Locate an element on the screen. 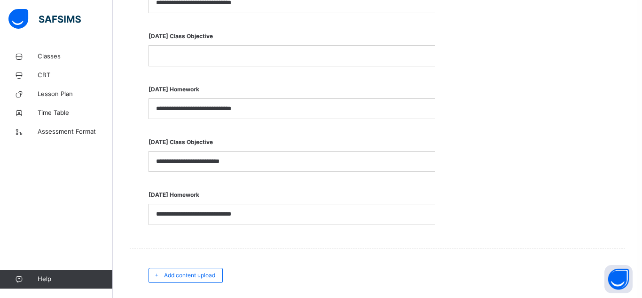  button: Open asap is located at coordinates (619, 279).